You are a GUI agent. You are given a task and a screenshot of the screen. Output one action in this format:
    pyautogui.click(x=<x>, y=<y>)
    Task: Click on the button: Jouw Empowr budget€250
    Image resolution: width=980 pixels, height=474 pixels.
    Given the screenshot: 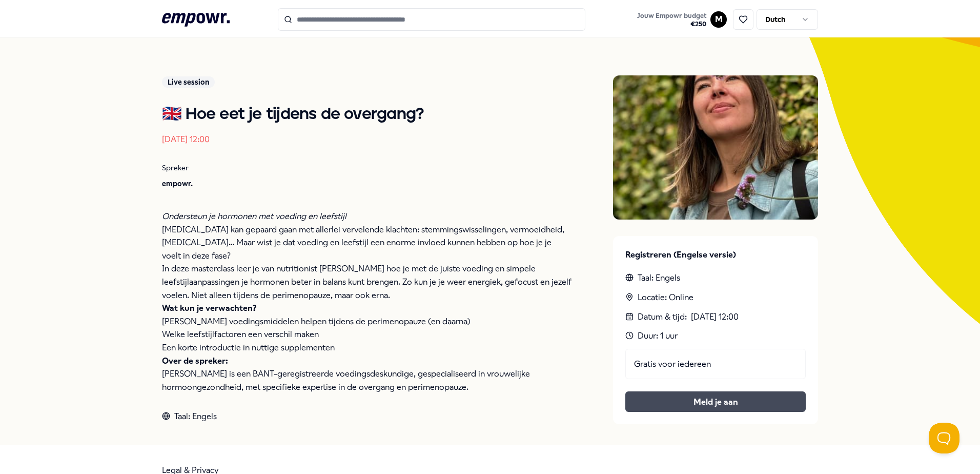 What is the action you would take?
    pyautogui.click(x=672, y=20)
    